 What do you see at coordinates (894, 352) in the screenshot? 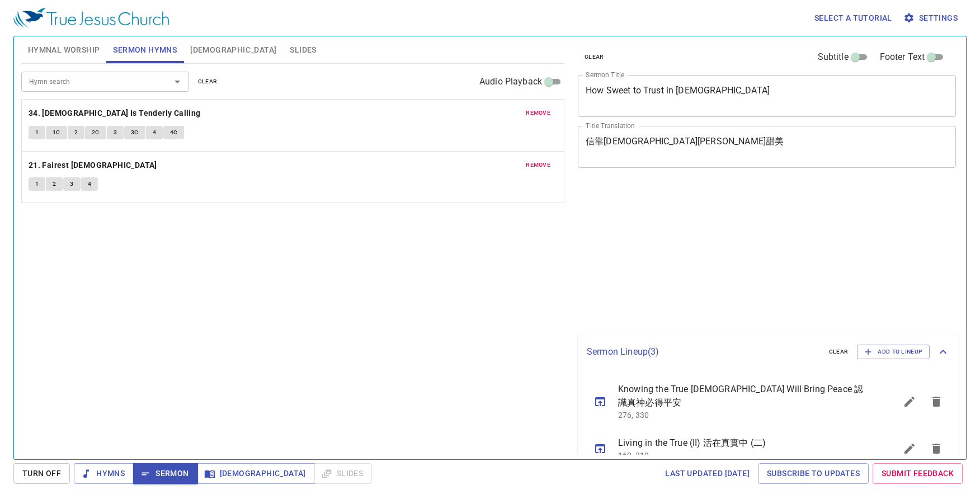
I see `span: Add to Lineup` at bounding box center [894, 352].